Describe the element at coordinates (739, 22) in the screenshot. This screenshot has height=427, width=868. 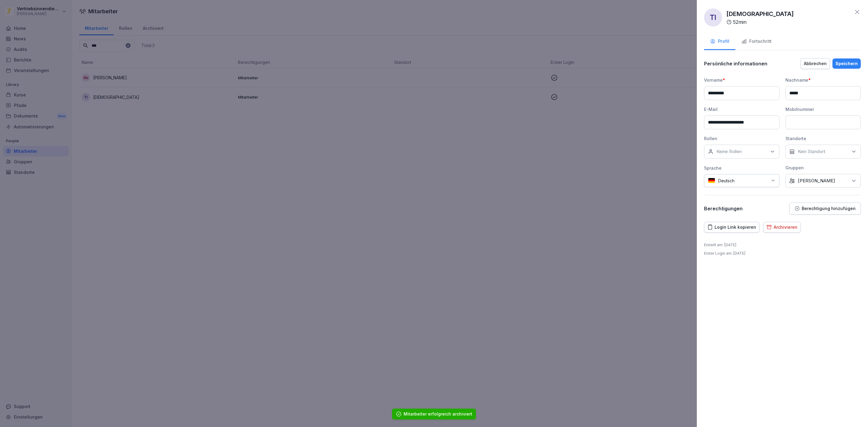
I see `p: 52 min` at that location.